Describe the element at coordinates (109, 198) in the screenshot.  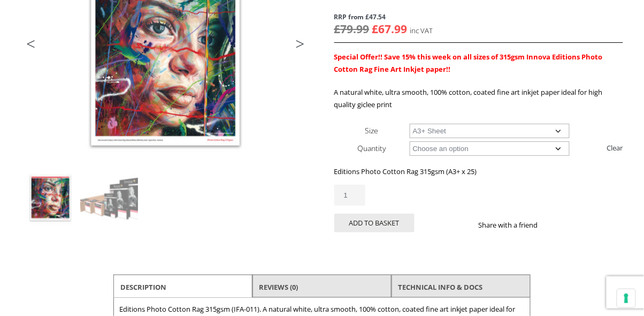
I see `img: Editions Photo Cotton Rag 315gsm (IFA-011) - Image 2` at that location.